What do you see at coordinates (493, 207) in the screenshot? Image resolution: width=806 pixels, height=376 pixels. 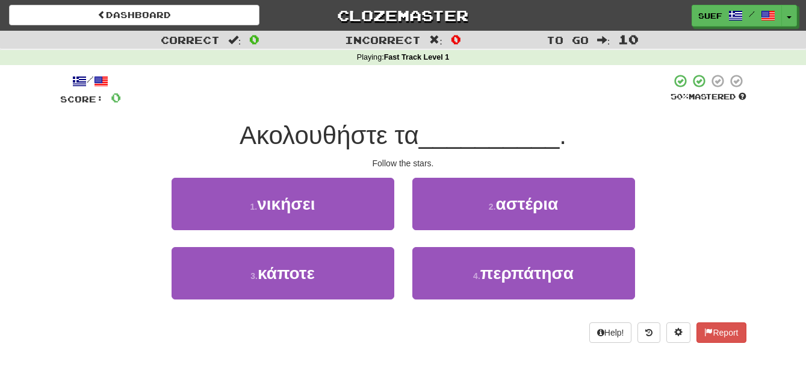 I see `small: 2 .` at bounding box center [493, 207].